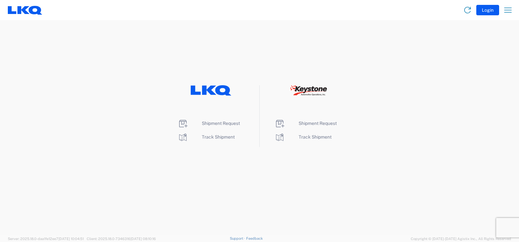 The width and height of the screenshot is (519, 242). What do you see at coordinates (238, 239) in the screenshot?
I see `a: Support` at bounding box center [238, 239].